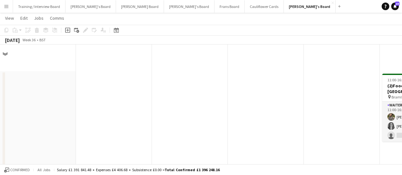  What do you see at coordinates (24, 18) in the screenshot?
I see `a: Edit` at bounding box center [24, 18].